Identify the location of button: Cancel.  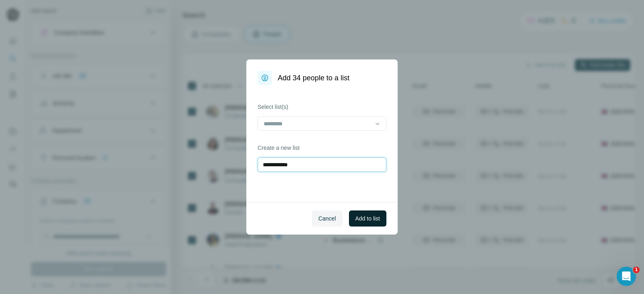
(327, 219).